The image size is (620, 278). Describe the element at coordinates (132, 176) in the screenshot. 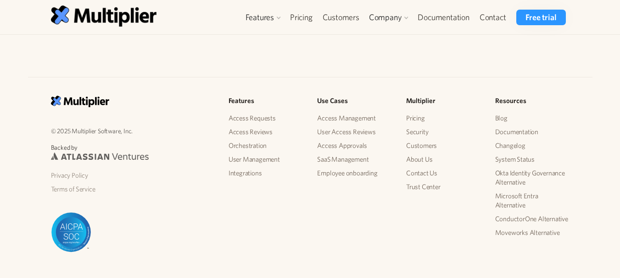

I see `a: Privacy Policy` at that location.